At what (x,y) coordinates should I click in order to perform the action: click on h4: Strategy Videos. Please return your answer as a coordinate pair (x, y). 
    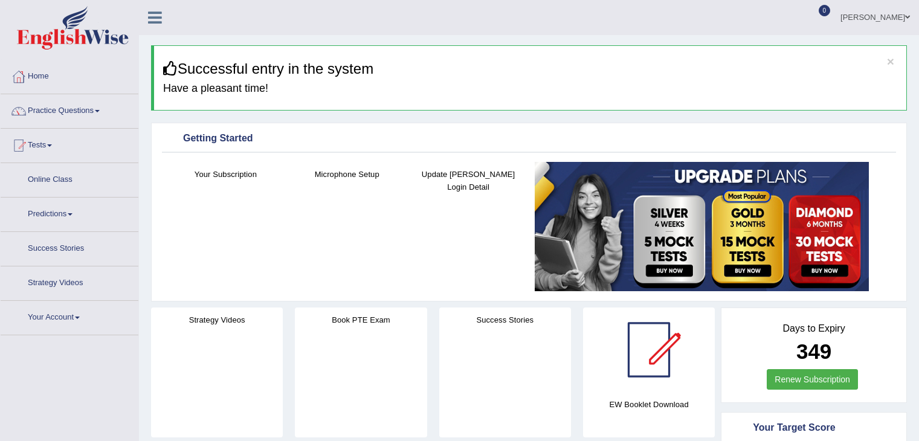
    Looking at the image, I should click on (217, 320).